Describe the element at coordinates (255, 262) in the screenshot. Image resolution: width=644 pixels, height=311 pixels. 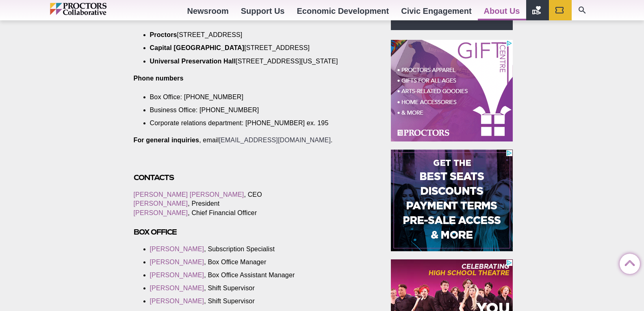
I see `li: , Box Office Manager` at that location.